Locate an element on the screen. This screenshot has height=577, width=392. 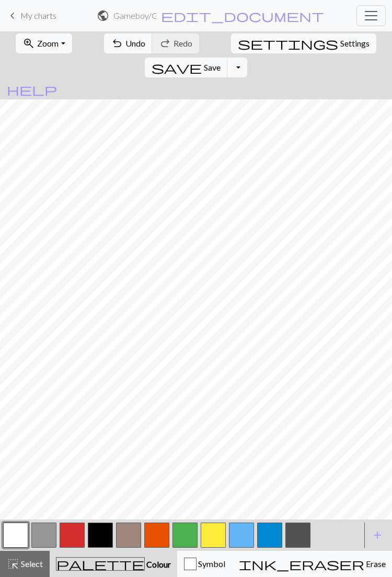
span: highlight_alt is located at coordinates (13, 564).